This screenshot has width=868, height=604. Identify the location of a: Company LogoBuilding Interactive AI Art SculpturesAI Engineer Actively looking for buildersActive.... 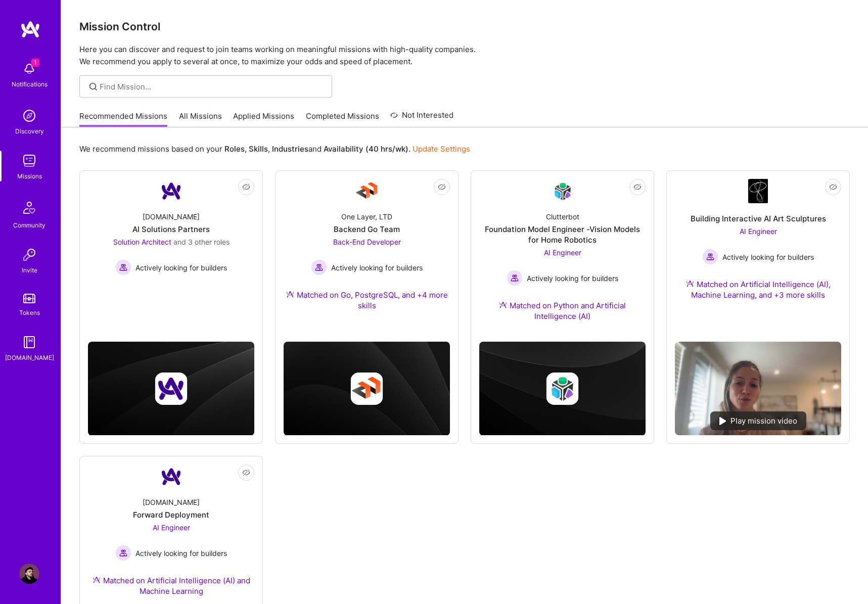
(758, 256).